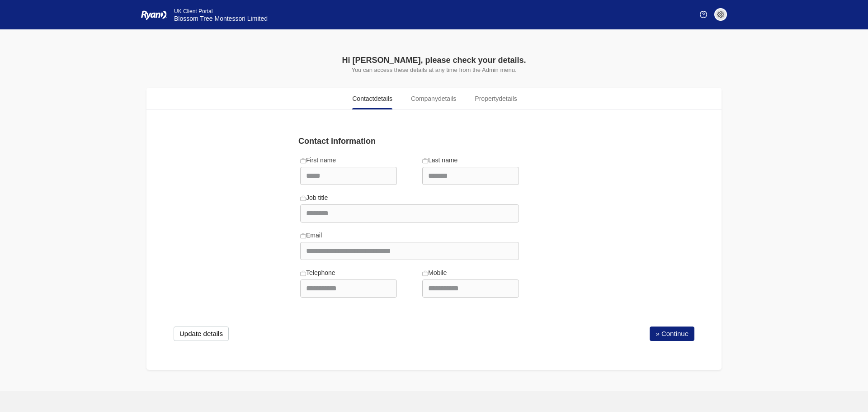  What do you see at coordinates (434, 98) in the screenshot?
I see `span: Company` at bounding box center [434, 98].